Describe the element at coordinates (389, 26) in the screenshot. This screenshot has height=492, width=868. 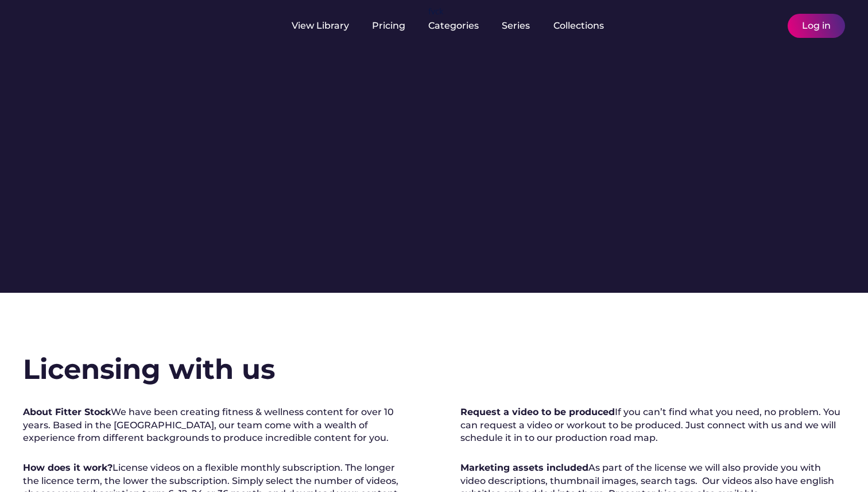
I see `div: Pricing` at that location.